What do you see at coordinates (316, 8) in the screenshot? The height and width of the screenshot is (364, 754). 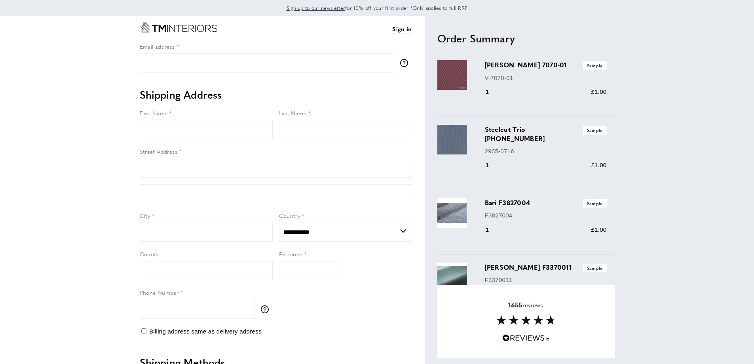 I see `span: Sign up to our newsletter` at bounding box center [316, 8].